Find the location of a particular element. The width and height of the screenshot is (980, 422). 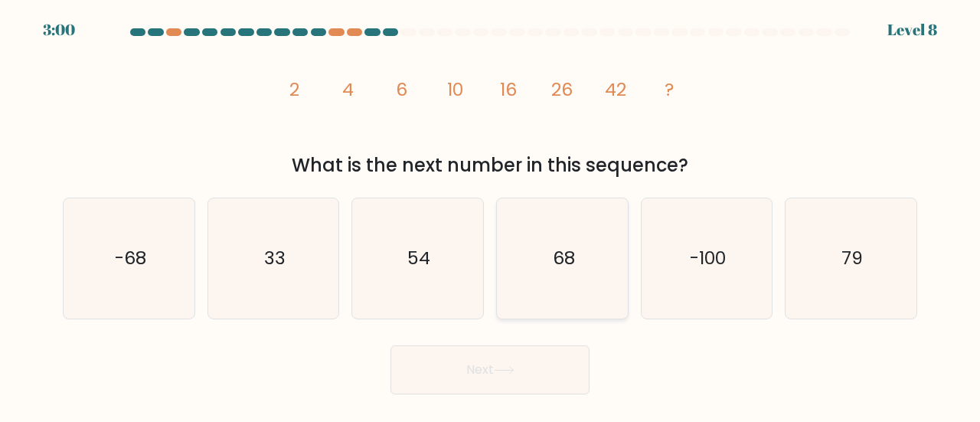

tspan: 42 is located at coordinates (616, 90).